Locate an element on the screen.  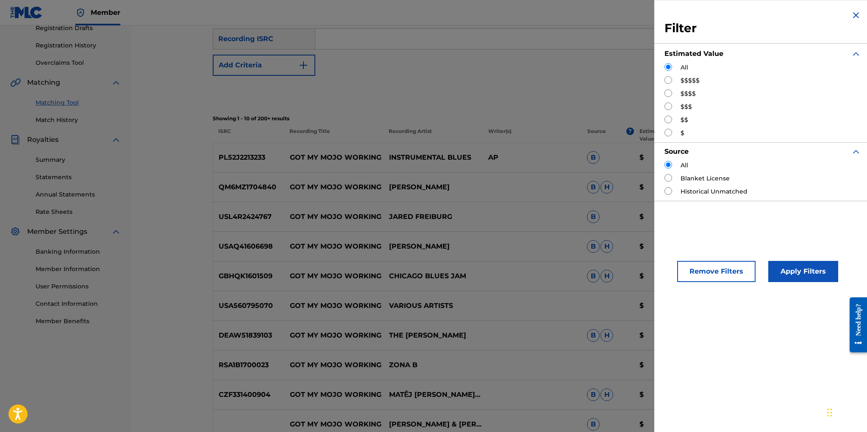
a: Contact Information is located at coordinates (78, 304).